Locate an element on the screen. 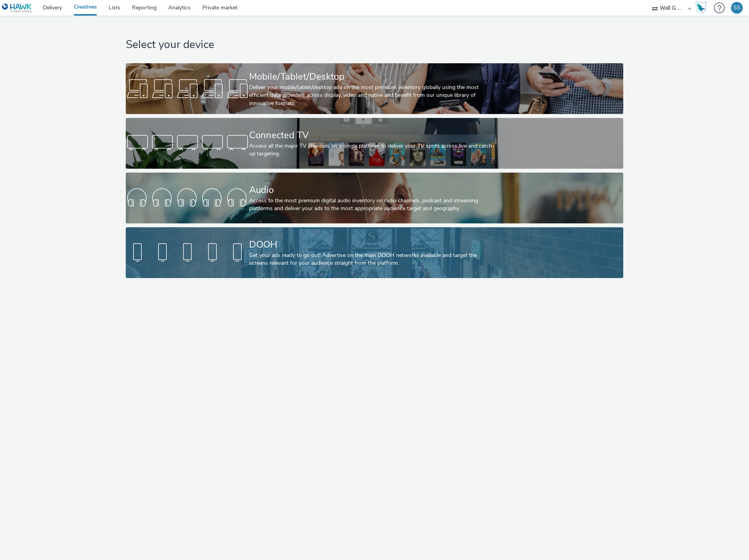 The width and height of the screenshot is (749, 560). div: Deliver your mobile/tablet/desktop ads on the most premium inventory globally using the most effi... is located at coordinates (372, 95).